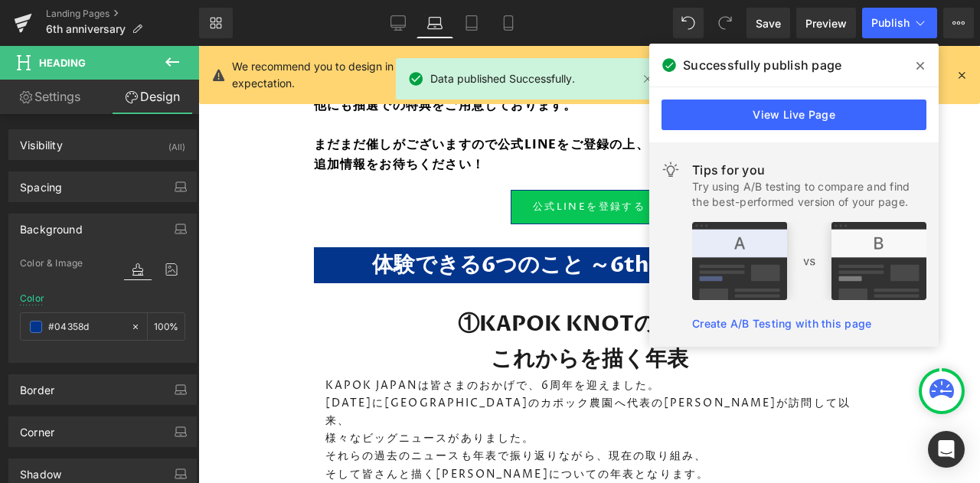  What do you see at coordinates (247, 59) in the screenshot?
I see `strong: 他にも抽選での特典をご用意しております。` at bounding box center [247, 59].